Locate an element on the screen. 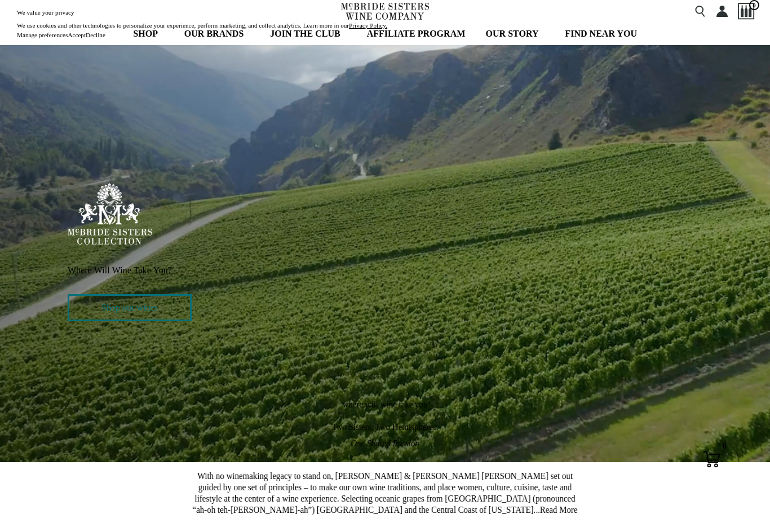 This screenshot has height=532, width=770. h6: where will wine take you is located at coordinates (385, 404).